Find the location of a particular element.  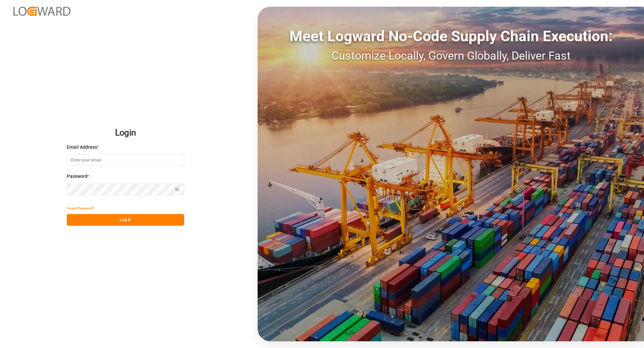

div: Meet Logward No-Code Supply Chain Execution: is located at coordinates (451, 36).